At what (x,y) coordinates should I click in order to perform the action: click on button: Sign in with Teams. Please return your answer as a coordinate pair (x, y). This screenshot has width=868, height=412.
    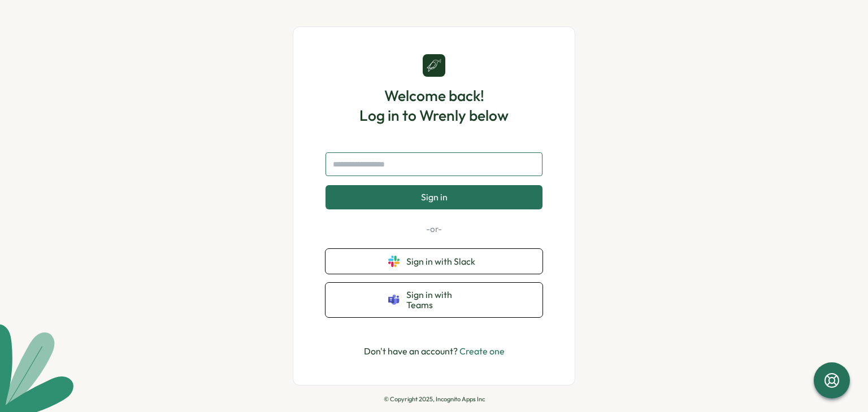
    Looking at the image, I should click on (434, 300).